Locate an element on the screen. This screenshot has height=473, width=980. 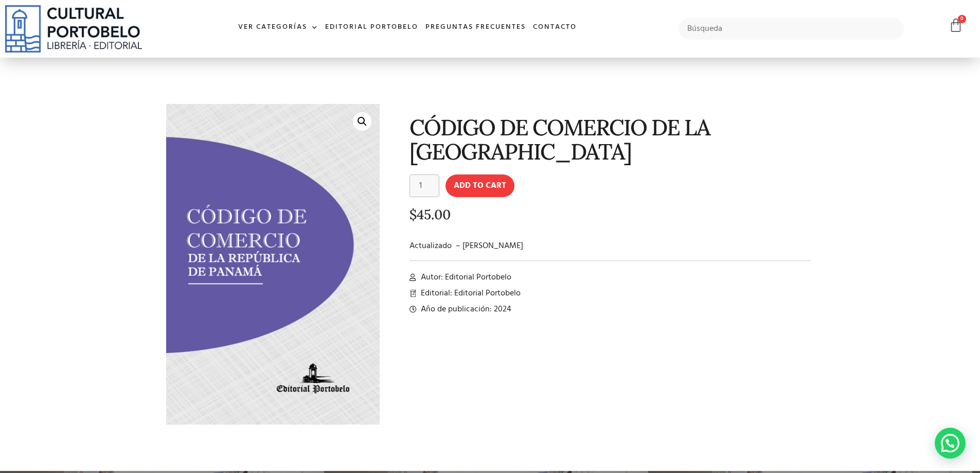
a: Preguntas frecuentes is located at coordinates (475, 27).